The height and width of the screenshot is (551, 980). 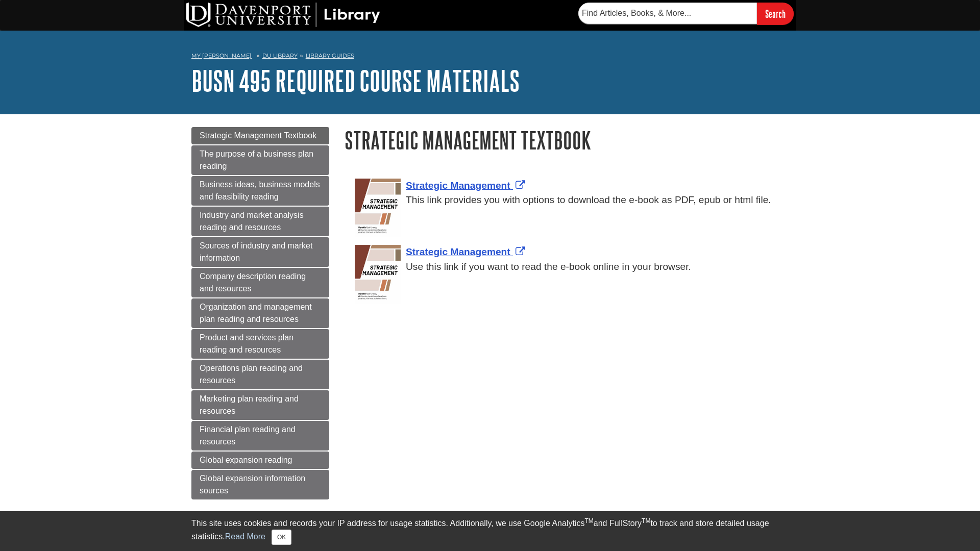 What do you see at coordinates (260, 313) in the screenshot?
I see `a: Organization and management plan reading and resources` at bounding box center [260, 313].